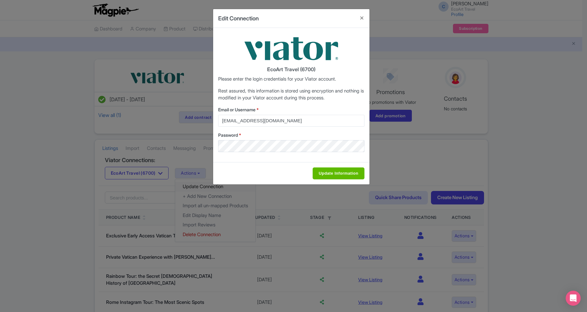 The image size is (587, 312). What do you see at coordinates (291, 70) in the screenshot?
I see `h4: EcoArt Travel (6700)` at bounding box center [291, 70].